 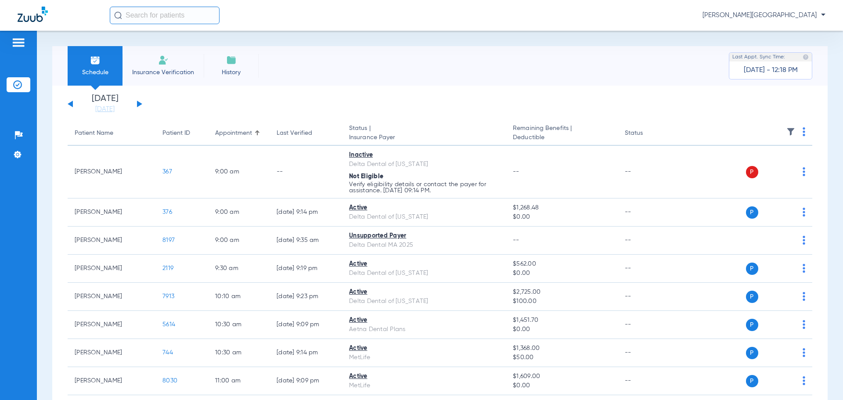 What do you see at coordinates (562, 133) in the screenshot?
I see `th: Remaining Benefits |` at bounding box center [562, 133].